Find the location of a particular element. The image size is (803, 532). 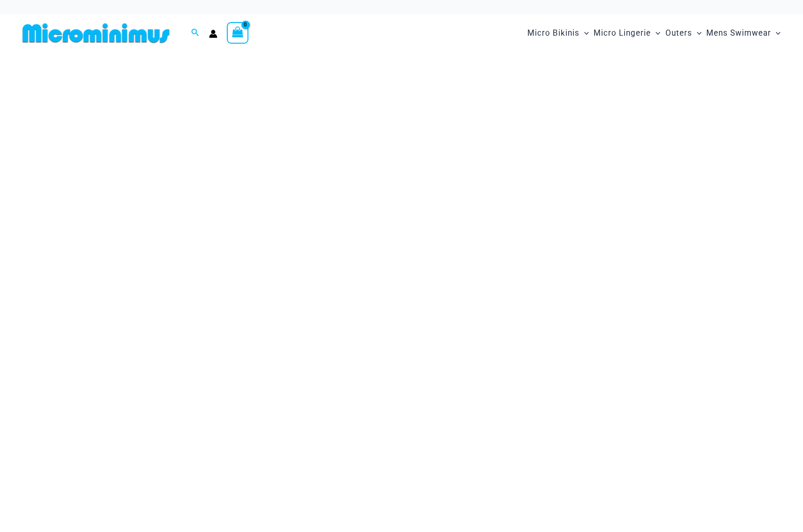

span: Micro Lingerie is located at coordinates (622, 33).